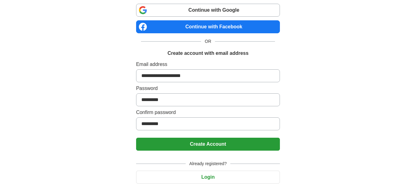  What do you see at coordinates (208, 112) in the screenshot?
I see `label: Confirm password` at bounding box center [208, 112].